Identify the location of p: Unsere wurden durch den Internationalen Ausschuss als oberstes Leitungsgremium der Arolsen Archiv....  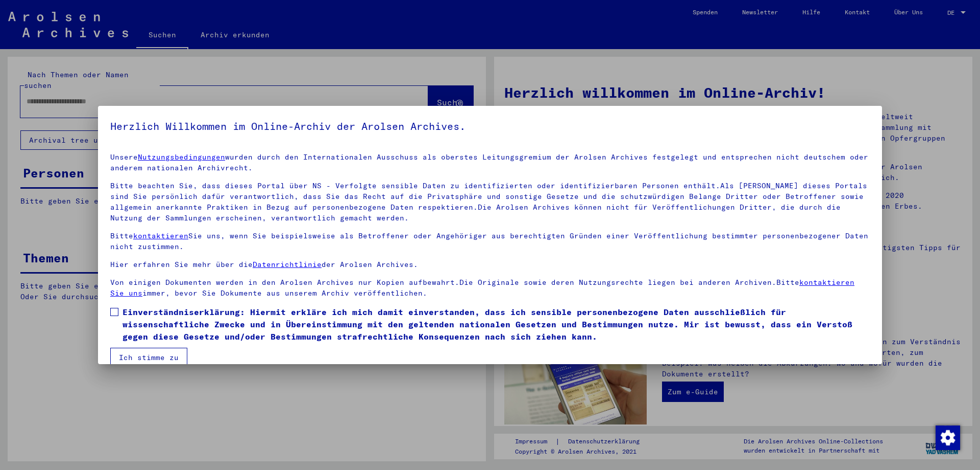
(490, 163).